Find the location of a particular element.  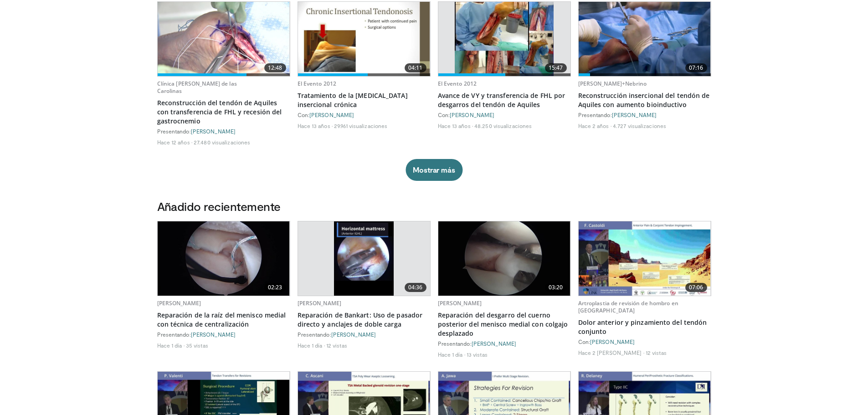

font: Reparación de la raíz del menisco medial con técnica de centralización is located at coordinates (222, 320).